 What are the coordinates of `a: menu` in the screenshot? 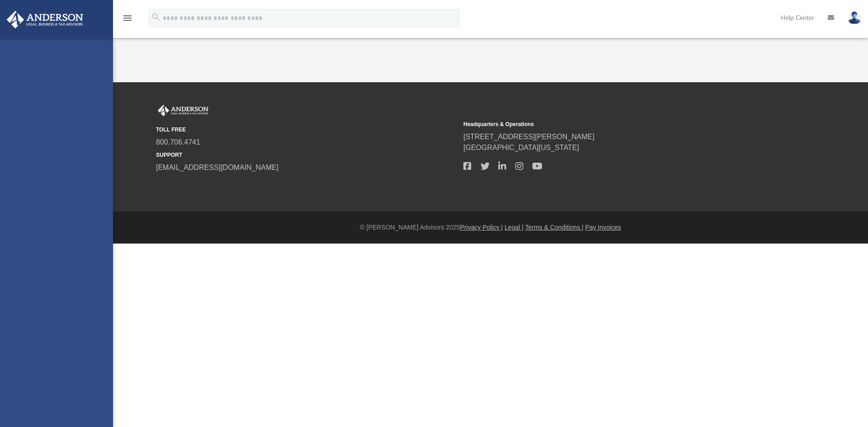 It's located at (128, 20).